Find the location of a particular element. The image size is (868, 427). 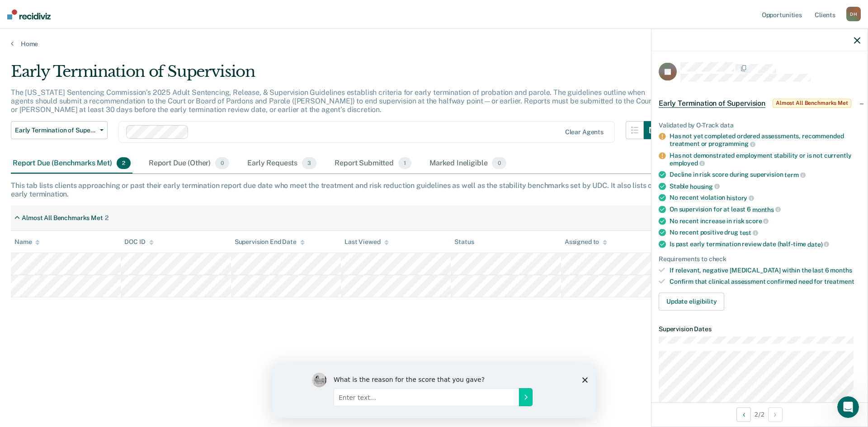

img: Profile image for Kim is located at coordinates (47, 16).